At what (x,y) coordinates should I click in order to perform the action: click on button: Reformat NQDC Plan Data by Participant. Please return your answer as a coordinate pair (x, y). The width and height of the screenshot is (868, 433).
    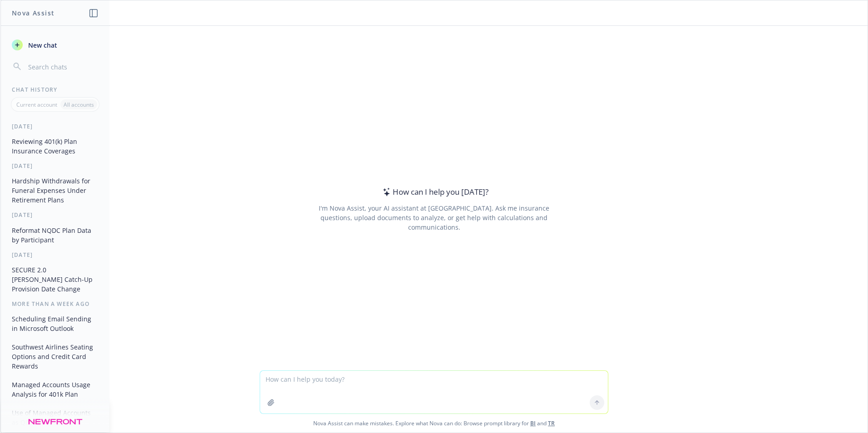
    Looking at the image, I should click on (55, 235).